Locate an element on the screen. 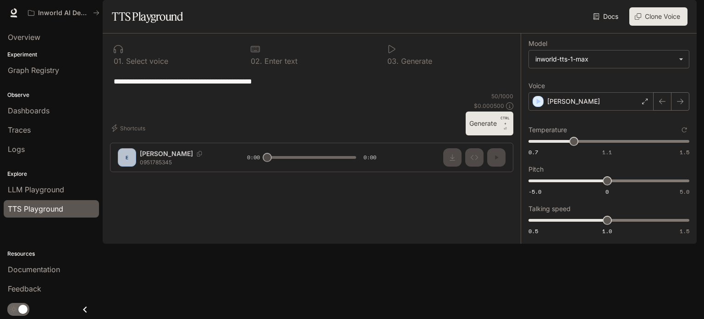 Image resolution: width=704 pixels, height=319 pixels. button: GenerateCTRL +⏎ is located at coordinates (489, 123).